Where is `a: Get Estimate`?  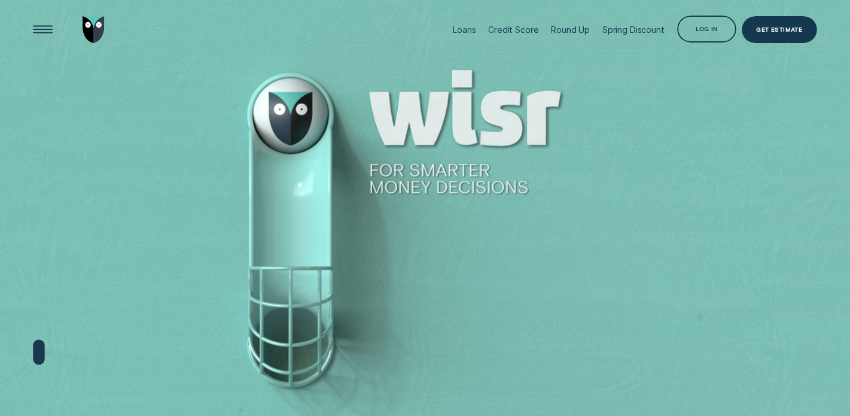
a: Get Estimate is located at coordinates (779, 29).